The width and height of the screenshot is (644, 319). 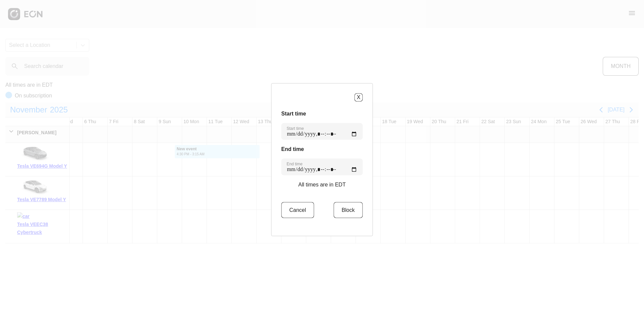 What do you see at coordinates (295, 128) in the screenshot?
I see `label: Start time` at bounding box center [295, 128].